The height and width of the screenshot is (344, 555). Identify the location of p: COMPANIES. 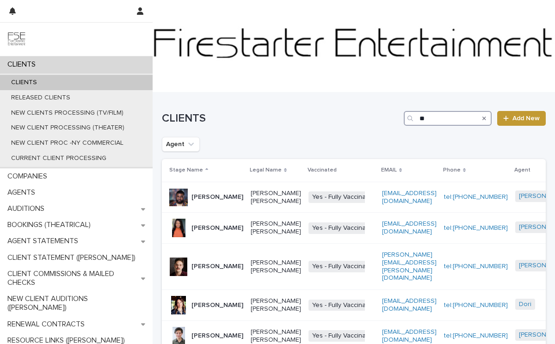
(29, 176).